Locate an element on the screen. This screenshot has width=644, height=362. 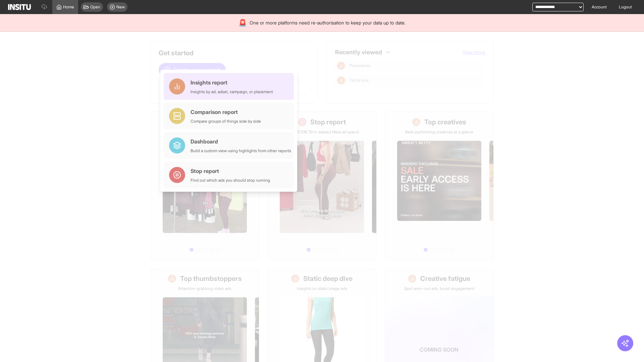
span: One or more platforms need re-authorisation to keep your data up to date. is located at coordinates (328, 23).